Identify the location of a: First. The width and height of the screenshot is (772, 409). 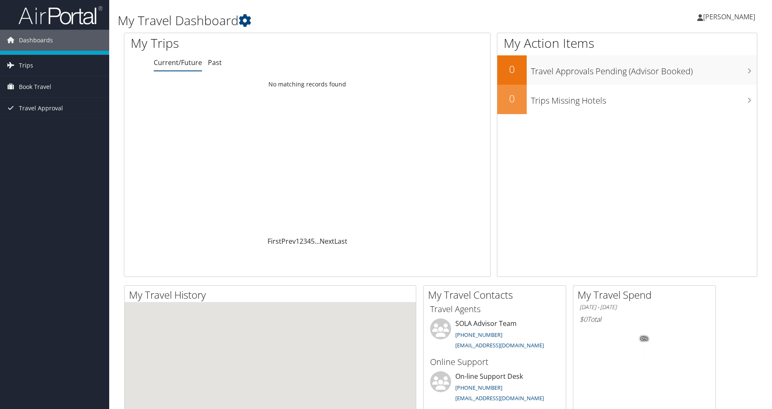
(274, 241).